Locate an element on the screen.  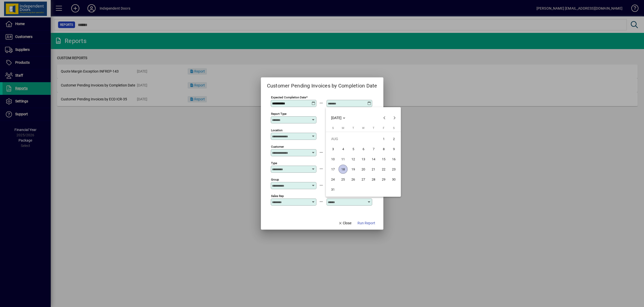
button: Mon Aug 04 2025 is located at coordinates (343, 149).